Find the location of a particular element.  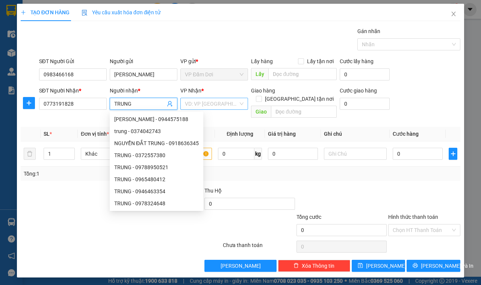

span: Giao hàng is located at coordinates (263, 91).